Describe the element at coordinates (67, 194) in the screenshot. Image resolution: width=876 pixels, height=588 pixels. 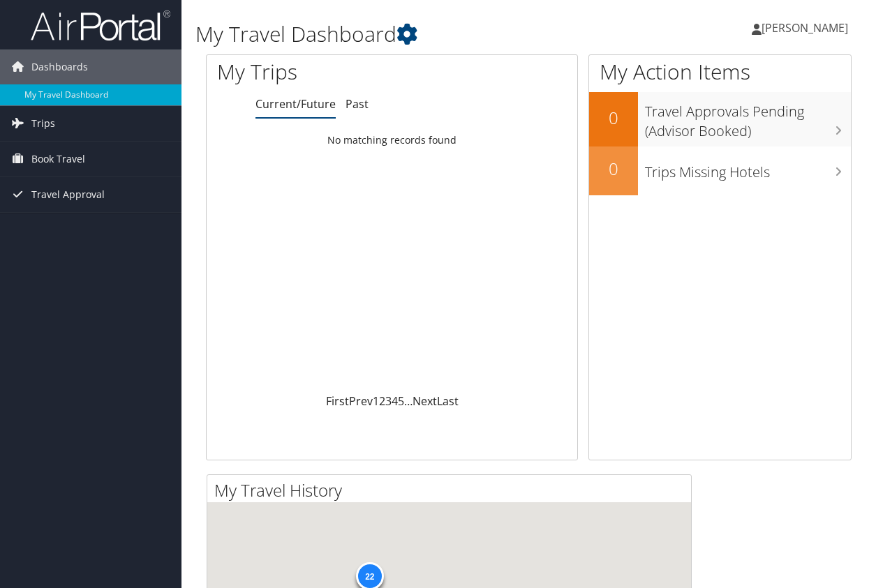
I see `span: Travel Approval` at that location.